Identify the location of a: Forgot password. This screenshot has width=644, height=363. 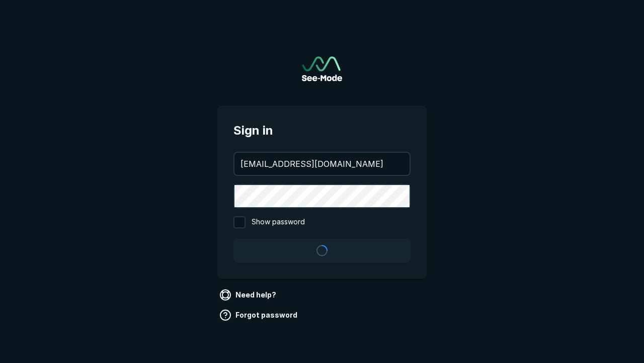
(259, 315).